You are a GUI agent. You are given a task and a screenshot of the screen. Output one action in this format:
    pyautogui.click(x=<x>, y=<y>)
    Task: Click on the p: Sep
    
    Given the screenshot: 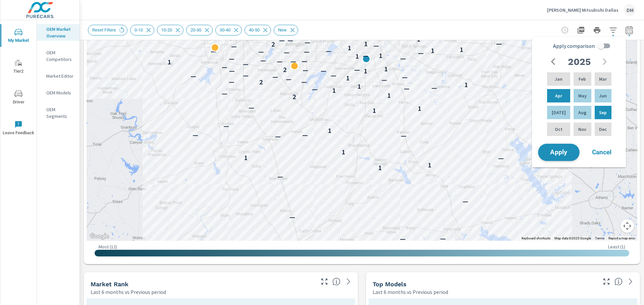 What is the action you would take?
    pyautogui.click(x=603, y=112)
    